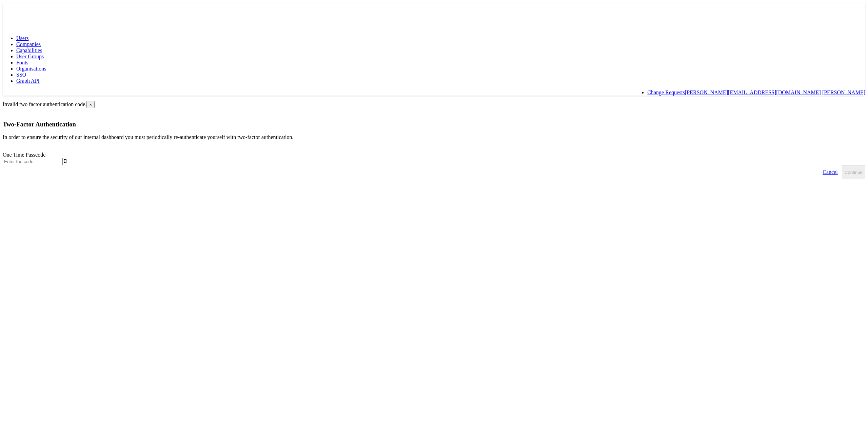 The height and width of the screenshot is (422, 868). Describe the element at coordinates (853, 172) in the screenshot. I see `button: Continue` at that location.